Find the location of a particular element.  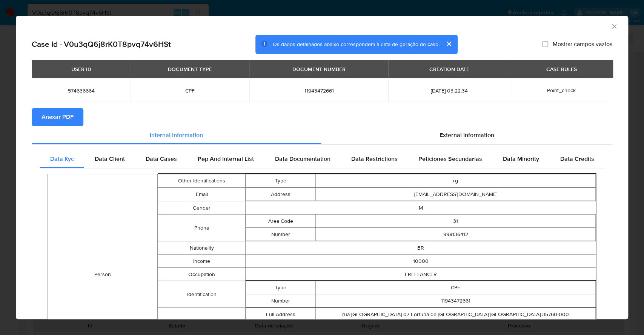

span: Pep And Internal List is located at coordinates (226, 159).